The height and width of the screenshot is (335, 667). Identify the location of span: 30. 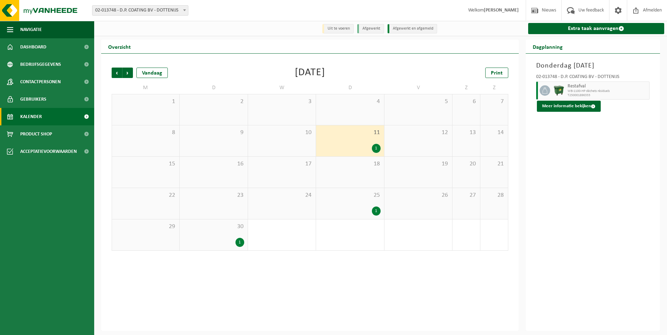
(213, 227).